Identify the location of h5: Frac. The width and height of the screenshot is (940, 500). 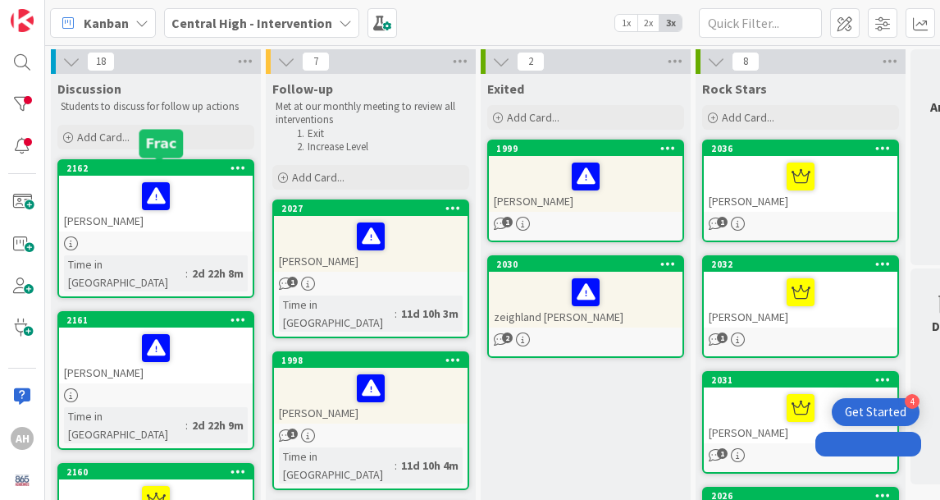
(162, 143).